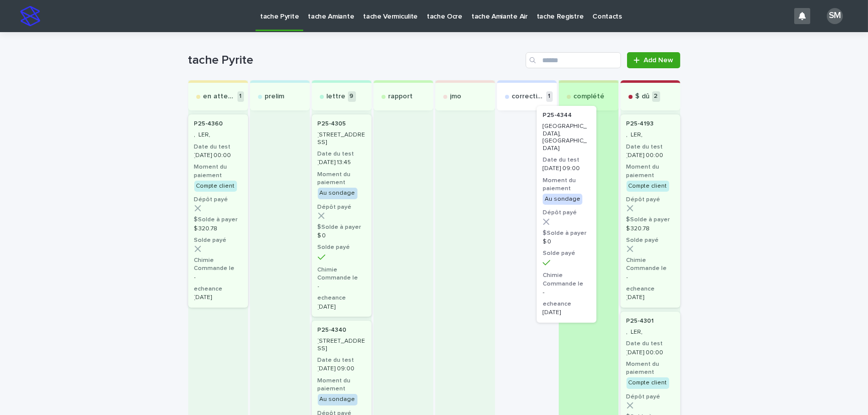 The width and height of the screenshot is (868, 415). I want to click on input: Search, so click(573, 60).